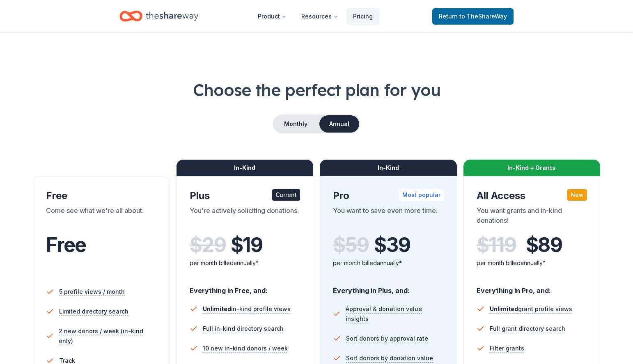  I want to click on a: Pricing, so click(363, 16).